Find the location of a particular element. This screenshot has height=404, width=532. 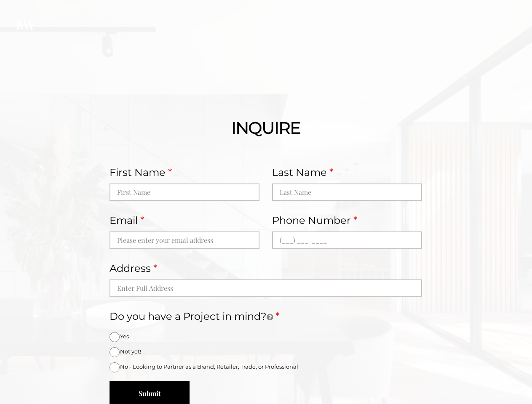

span: No - Looking to Partner as a Brand, Retailer, Trade, or Professional is located at coordinates (209, 366).